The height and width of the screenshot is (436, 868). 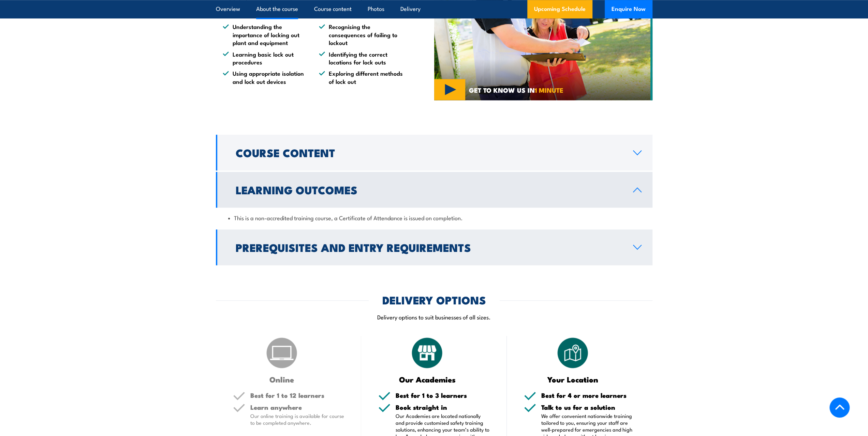 I want to click on h2: Course Content, so click(x=429, y=153).